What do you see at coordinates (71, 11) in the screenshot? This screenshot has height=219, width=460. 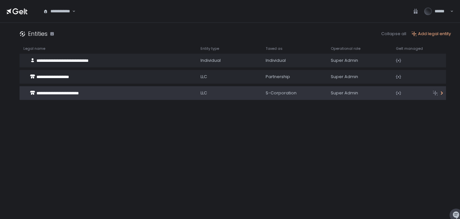 I see `input: Search for option` at bounding box center [71, 11].